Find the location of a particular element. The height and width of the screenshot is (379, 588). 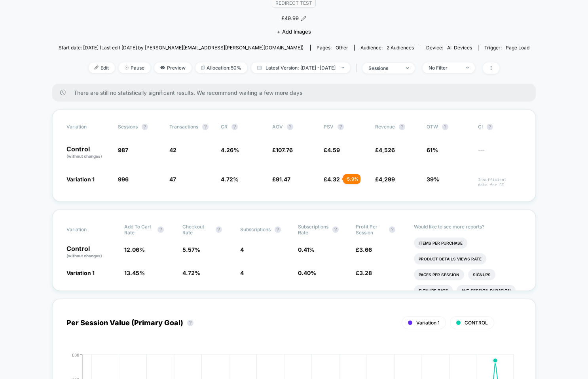

span: Allocation: 50% is located at coordinates (221, 68).